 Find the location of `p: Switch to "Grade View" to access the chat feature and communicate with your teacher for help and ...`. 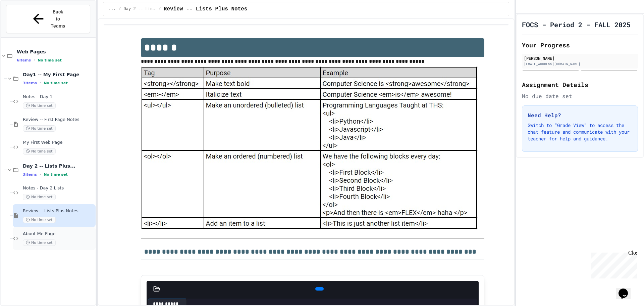

p: Switch to "Grade View" to access the chat feature and communicate with your teacher for help and ... is located at coordinates (580, 132).